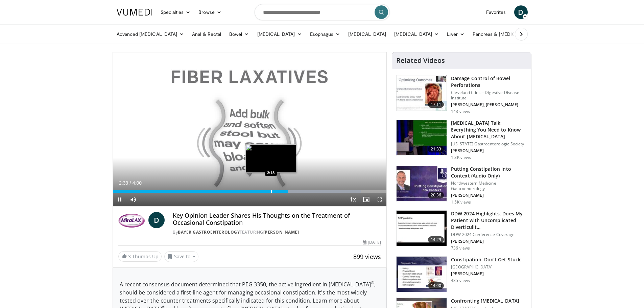 Image resolution: width=644 pixels, height=308 pixels. What do you see at coordinates (271, 159) in the screenshot?
I see `img: image.jpeg` at bounding box center [271, 159].